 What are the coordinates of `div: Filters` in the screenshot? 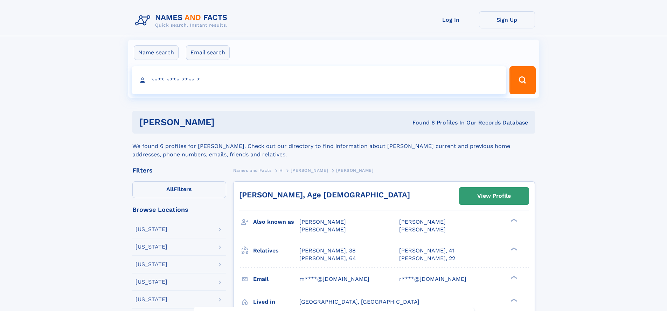 It's located at (179, 170).